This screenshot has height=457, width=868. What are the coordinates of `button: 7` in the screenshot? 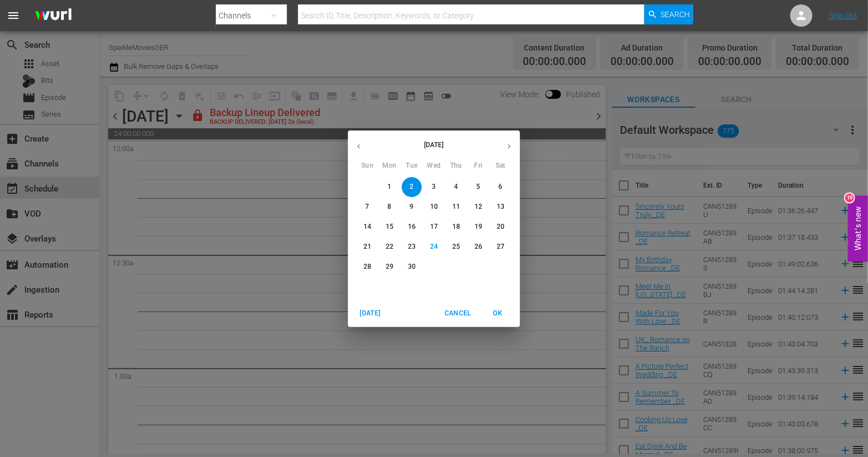 It's located at (368, 207).